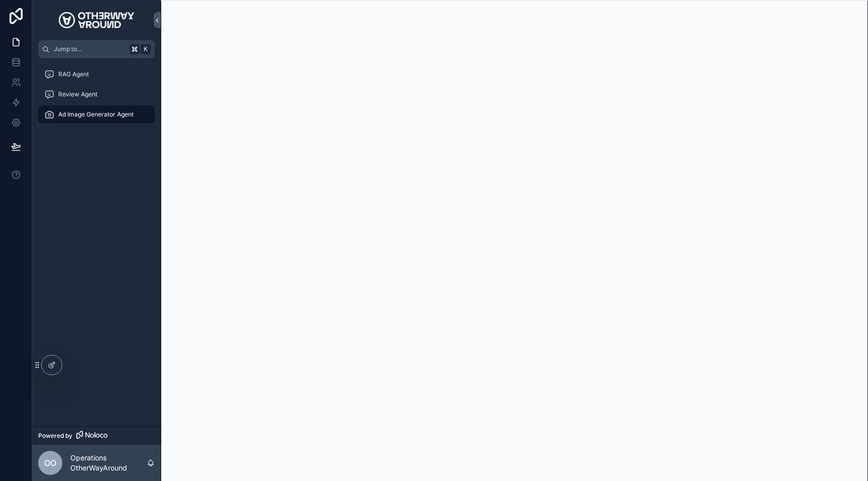 The image size is (868, 481). Describe the element at coordinates (96, 114) in the screenshot. I see `span: Ad Image Generator Agent` at that location.